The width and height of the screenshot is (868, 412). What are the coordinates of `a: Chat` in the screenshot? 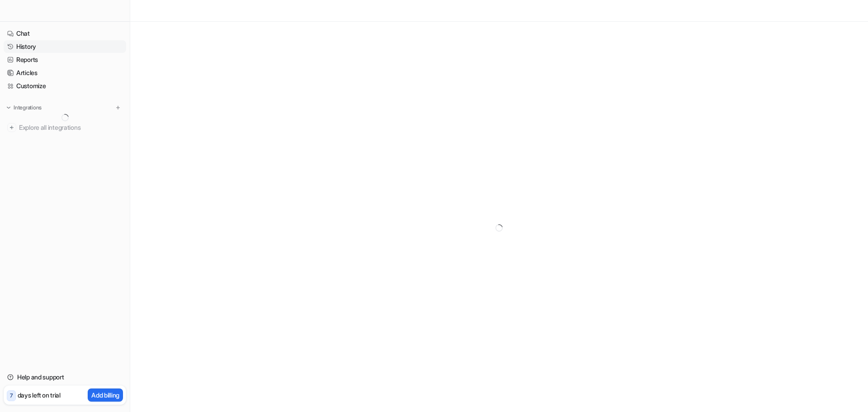 It's located at (64, 33).